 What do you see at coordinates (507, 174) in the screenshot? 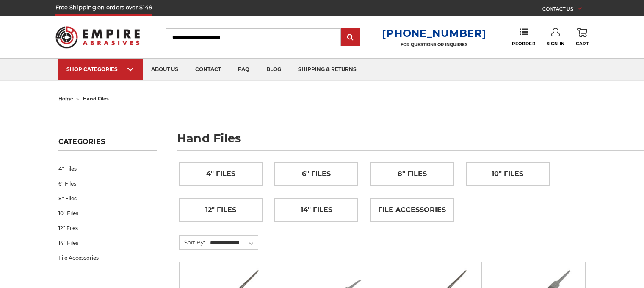
I see `span: 10" Files` at bounding box center [507, 174].